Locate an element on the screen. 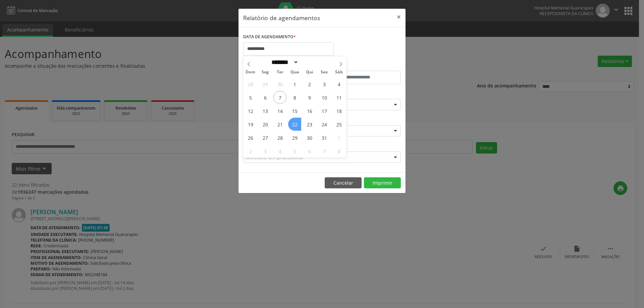 This screenshot has width=644, height=308. span: Outubro 14, 2025 is located at coordinates (279, 111).